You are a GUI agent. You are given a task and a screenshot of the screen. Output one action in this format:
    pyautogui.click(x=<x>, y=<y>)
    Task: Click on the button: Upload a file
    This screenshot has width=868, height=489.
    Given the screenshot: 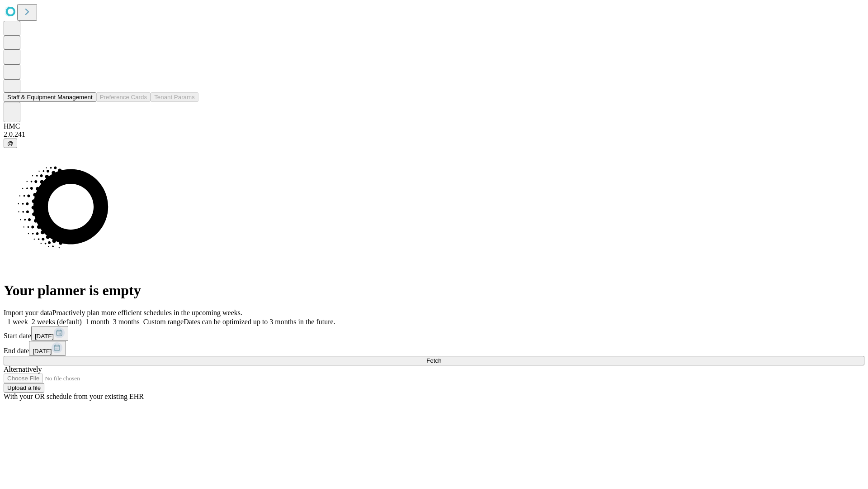 What is the action you would take?
    pyautogui.click(x=24, y=387)
    